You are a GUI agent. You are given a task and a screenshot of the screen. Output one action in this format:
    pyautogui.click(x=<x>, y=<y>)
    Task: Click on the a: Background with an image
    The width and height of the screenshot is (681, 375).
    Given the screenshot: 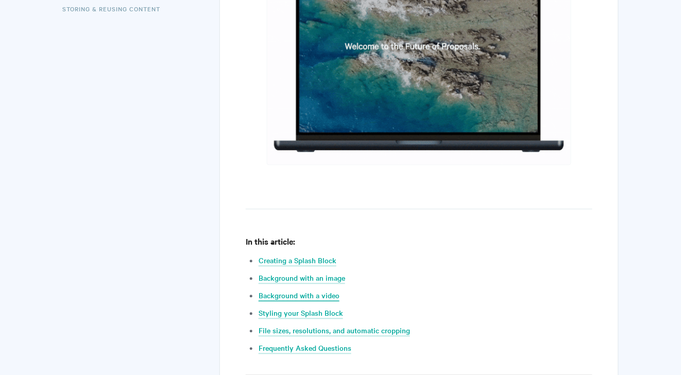 What is the action you would take?
    pyautogui.click(x=302, y=279)
    